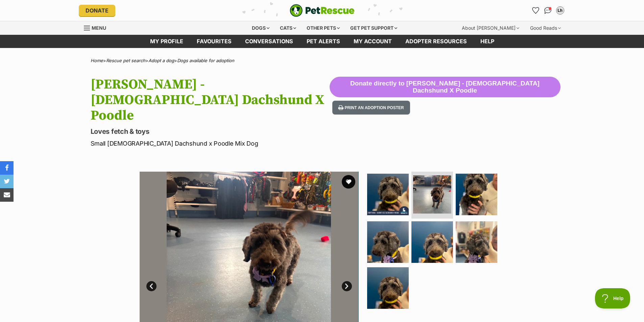 The image size is (644, 322). I want to click on a: Conversations, so click(548, 11).